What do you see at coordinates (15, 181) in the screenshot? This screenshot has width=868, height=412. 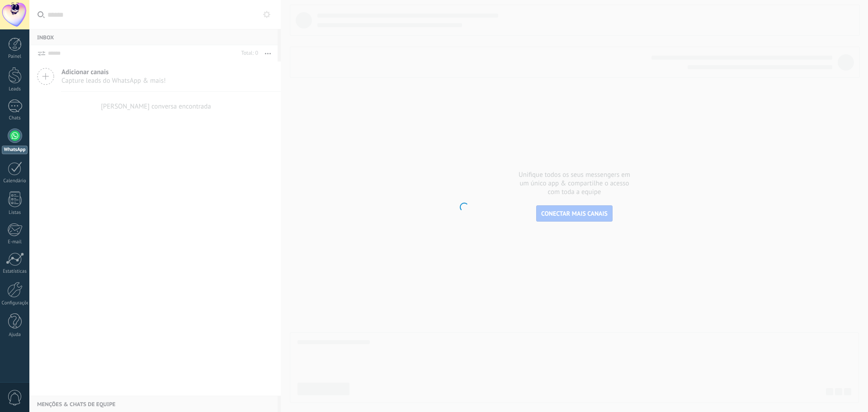 I see `div: Calendário` at bounding box center [15, 181].